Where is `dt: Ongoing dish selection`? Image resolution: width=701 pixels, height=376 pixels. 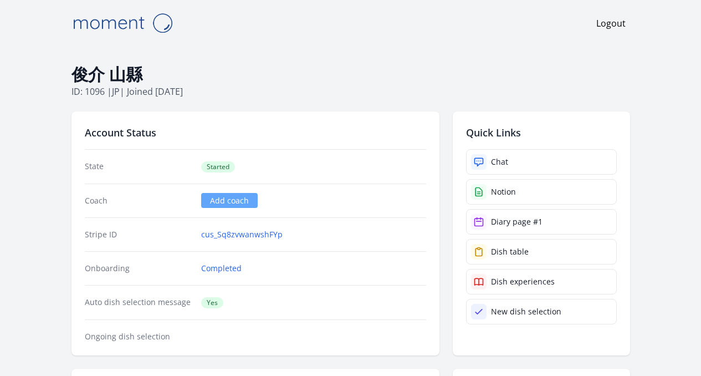 dt: Ongoing dish selection is located at coordinates (139, 337).